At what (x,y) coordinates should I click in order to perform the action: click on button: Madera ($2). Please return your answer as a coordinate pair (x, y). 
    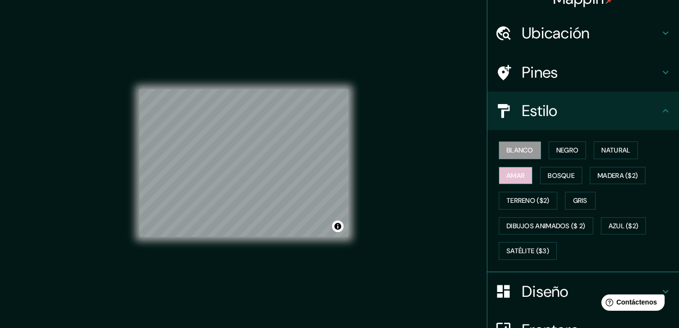
    Looking at the image, I should click on (617, 175).